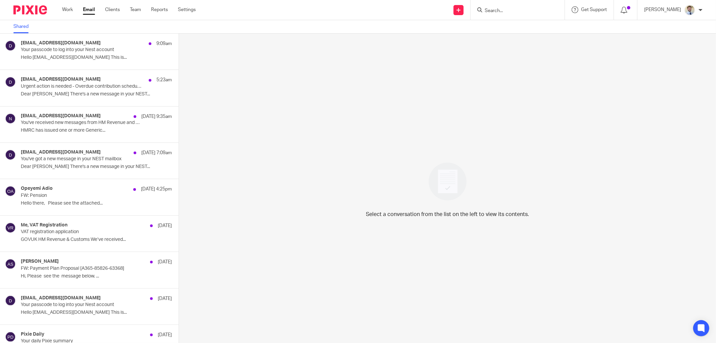  I want to click on p: Hello there, Please see the attached..., so click(96, 203).